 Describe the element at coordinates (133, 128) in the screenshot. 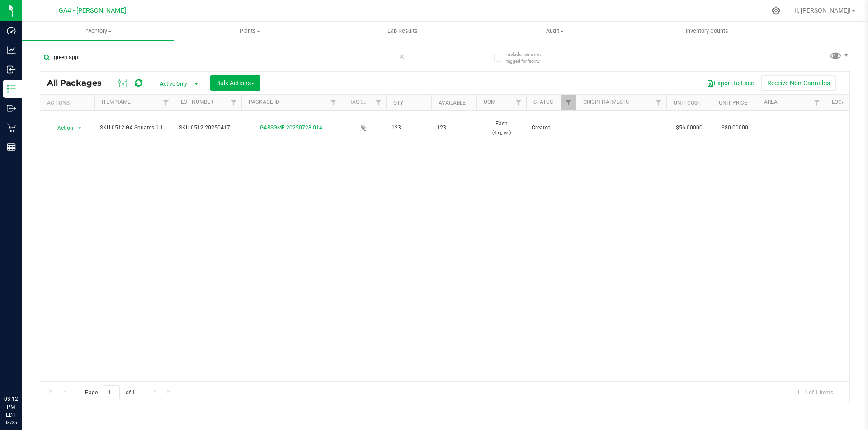

I see `span: SKU.0512.GA-Squares 1:1` at that location.